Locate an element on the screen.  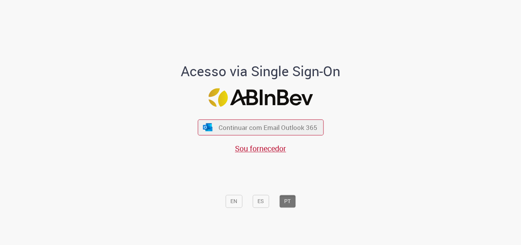
img: ícone Azure/Microsoft 360 is located at coordinates (208, 127).